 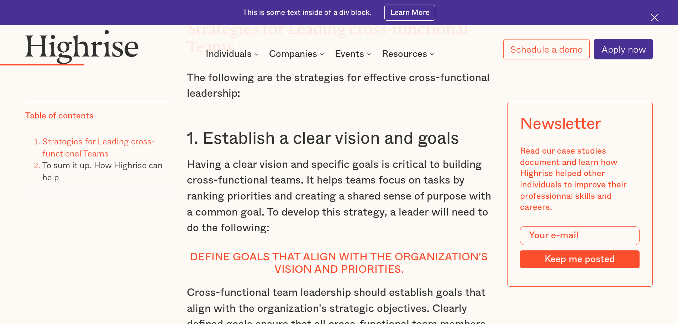 What do you see at coordinates (579, 180) in the screenshot?
I see `div: Read our case studies document and learn how Highrise helped other individuals to improve their p...` at bounding box center [579, 180].